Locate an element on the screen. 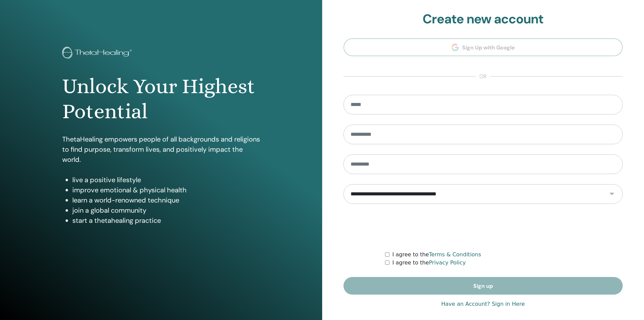 This screenshot has height=320, width=644. p: ThetaHealing empowers people of all backgrounds and religions to find purpose, transform lives, a... is located at coordinates (161, 149).